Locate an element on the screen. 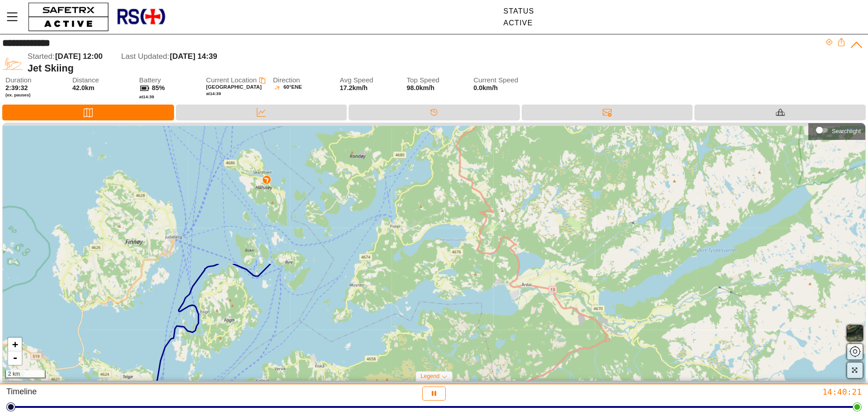 This screenshot has width=868, height=416. div: Messages is located at coordinates (607, 112).